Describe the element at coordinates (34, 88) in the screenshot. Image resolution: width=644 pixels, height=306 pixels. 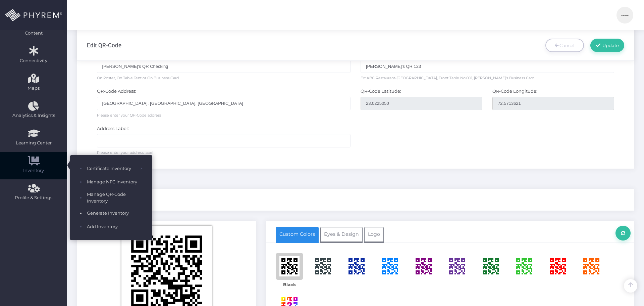
I see `span: Maps` at that location.